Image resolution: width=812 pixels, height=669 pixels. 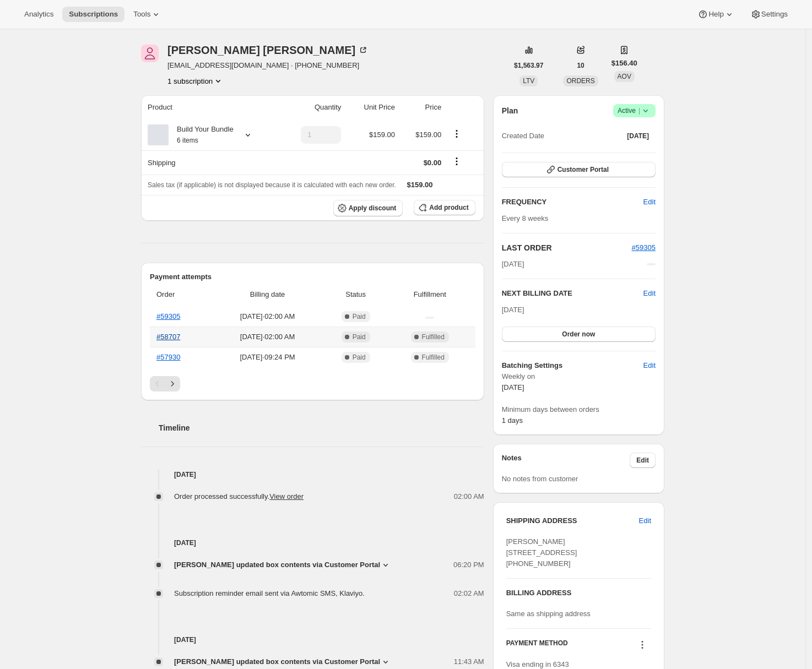 I want to click on h3: BILLING ADDRESS, so click(x=578, y=593).